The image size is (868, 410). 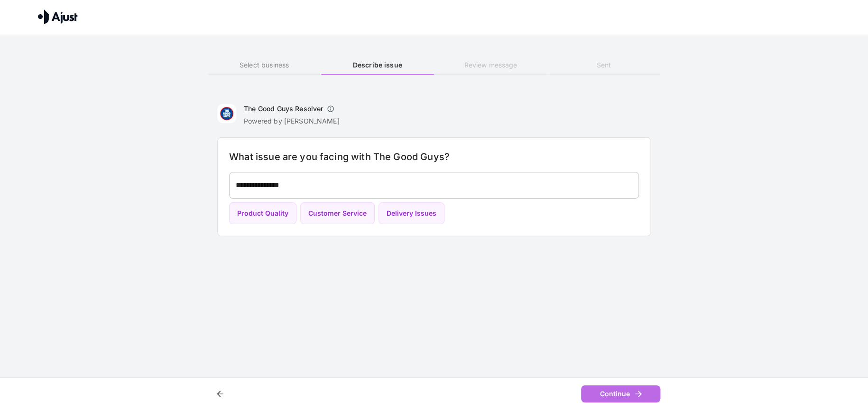 What do you see at coordinates (283, 109) in the screenshot?
I see `h6: The Good Guys Resolver` at bounding box center [283, 109].